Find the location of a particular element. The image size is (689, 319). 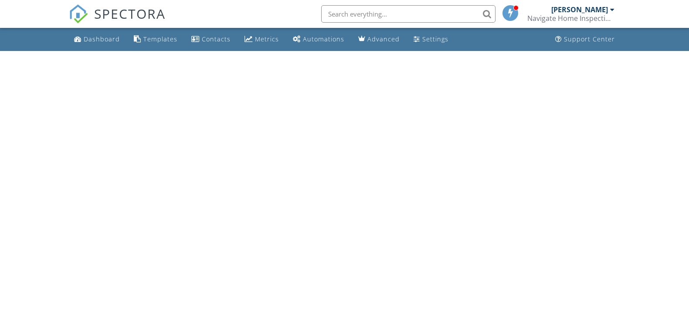

a: Metrics is located at coordinates (261, 39).